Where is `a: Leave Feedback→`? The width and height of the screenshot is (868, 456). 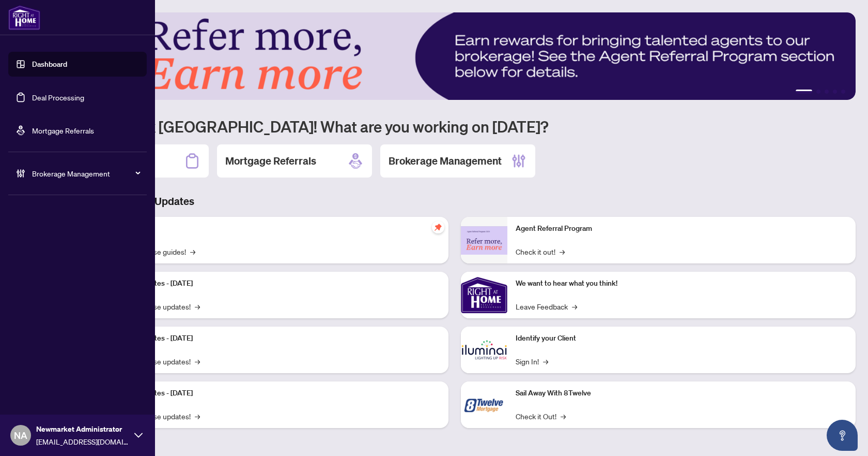
a: Leave Feedback→ is located at coordinates (546, 306).